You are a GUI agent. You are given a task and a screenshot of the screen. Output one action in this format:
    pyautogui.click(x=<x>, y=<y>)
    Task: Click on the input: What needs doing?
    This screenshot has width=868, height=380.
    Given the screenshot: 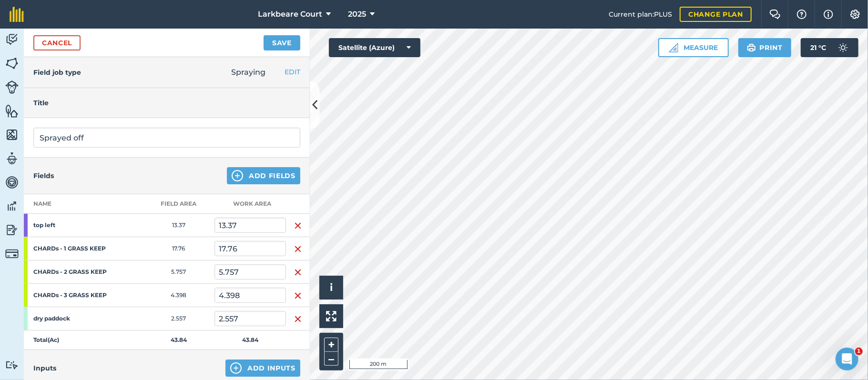 What is the action you would take?
    pyautogui.click(x=167, y=138)
    